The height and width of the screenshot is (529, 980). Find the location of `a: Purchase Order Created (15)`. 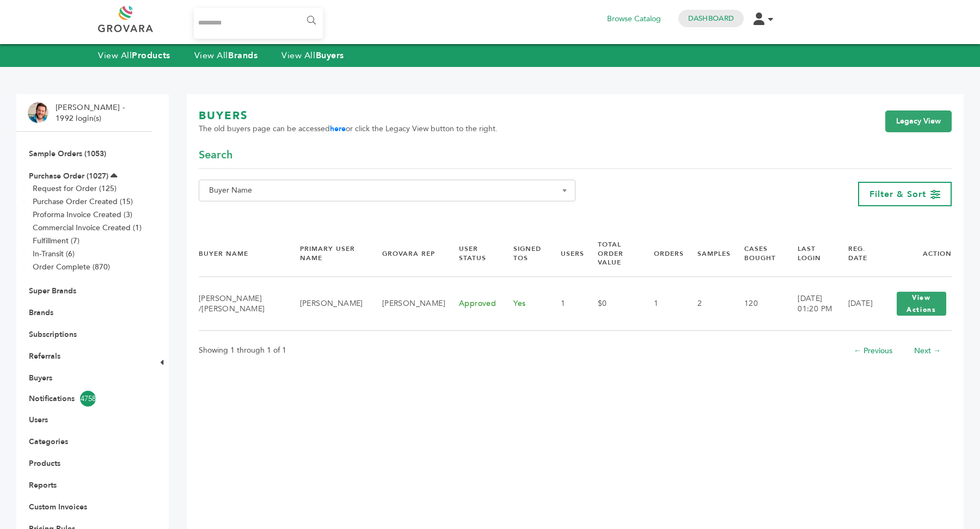

a: Purchase Order Created (15) is located at coordinates (83, 201).